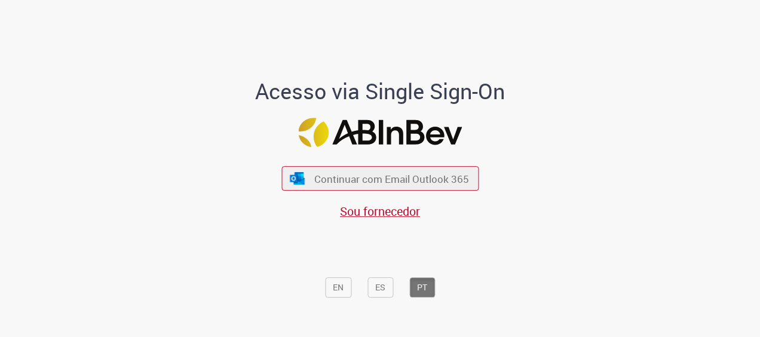 This screenshot has width=760, height=337. Describe the element at coordinates (391, 179) in the screenshot. I see `span: Continuar com Email Outlook 365` at that location.